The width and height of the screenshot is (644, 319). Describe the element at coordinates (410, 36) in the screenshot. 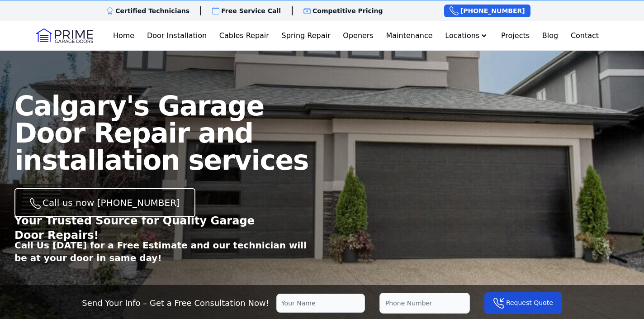

I see `a: Maintenance` at that location.